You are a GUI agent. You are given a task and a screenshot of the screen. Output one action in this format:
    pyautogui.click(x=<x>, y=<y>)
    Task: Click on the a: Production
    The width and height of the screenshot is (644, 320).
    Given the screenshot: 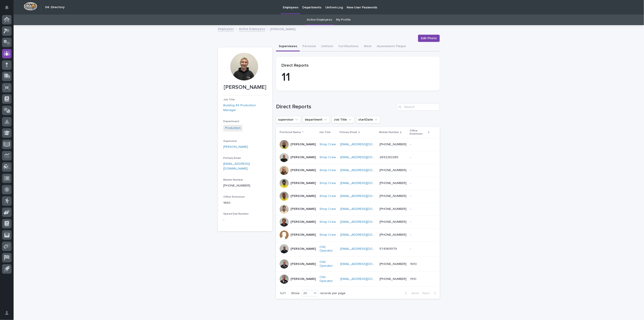 What is the action you would take?
    pyautogui.click(x=233, y=128)
    